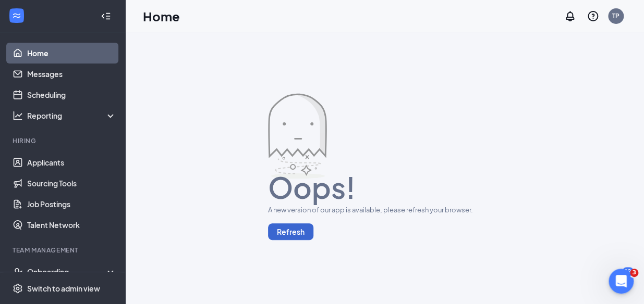  I want to click on div: TP, so click(616, 15).